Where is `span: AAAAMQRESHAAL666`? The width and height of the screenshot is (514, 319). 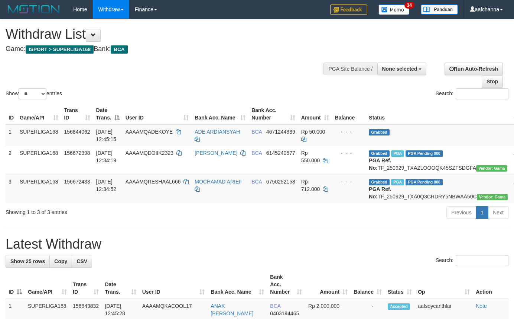
span: AAAAMQRESHAAL666 is located at coordinates (153, 181).